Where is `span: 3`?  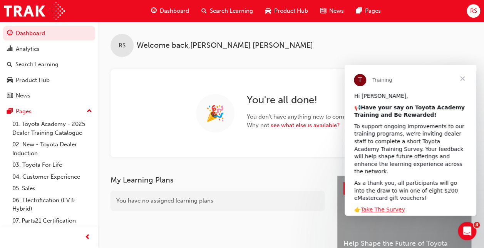 span: 3 is located at coordinates (477, 225).